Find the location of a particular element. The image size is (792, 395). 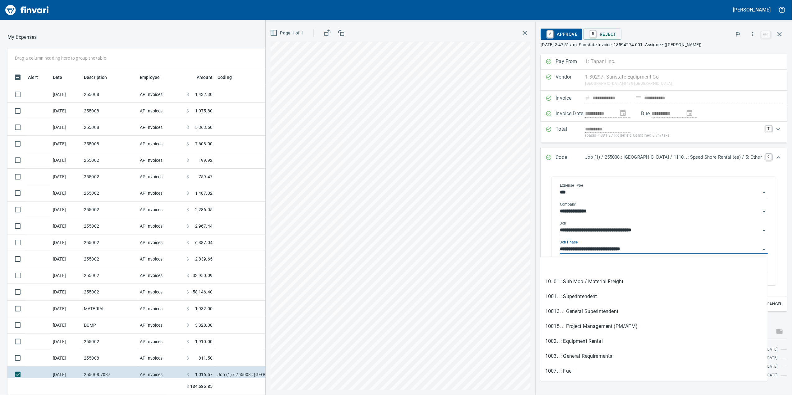

li: 10. 01.: Sub Mob / Material Freight is located at coordinates (654, 282).